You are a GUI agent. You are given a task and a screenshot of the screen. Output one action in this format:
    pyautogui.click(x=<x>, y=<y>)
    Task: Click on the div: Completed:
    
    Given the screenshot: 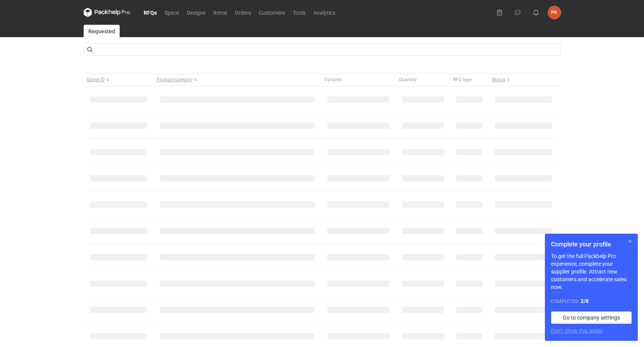 What is the action you would take?
    pyautogui.click(x=592, y=301)
    